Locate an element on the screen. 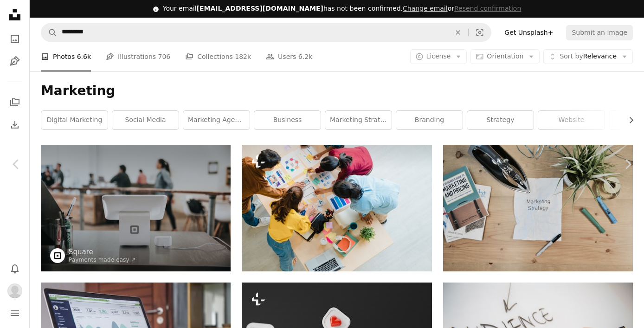 The image size is (644, 328). a: Users 6.2k is located at coordinates (289, 57).